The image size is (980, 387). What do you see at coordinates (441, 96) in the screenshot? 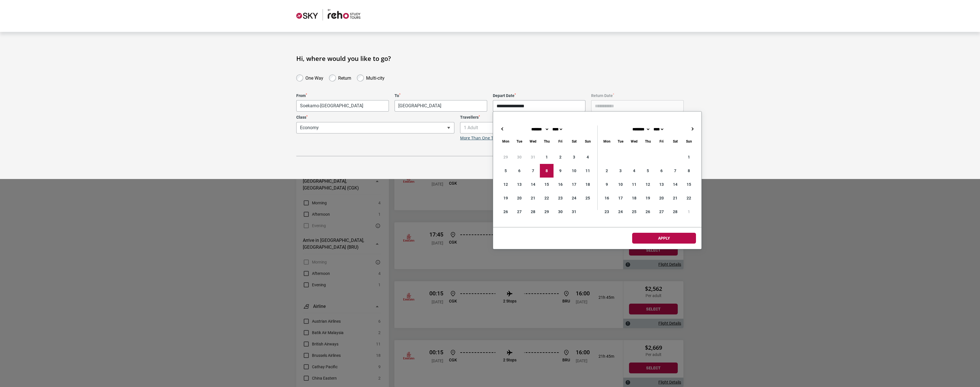
I see `label: To` at bounding box center [441, 96].